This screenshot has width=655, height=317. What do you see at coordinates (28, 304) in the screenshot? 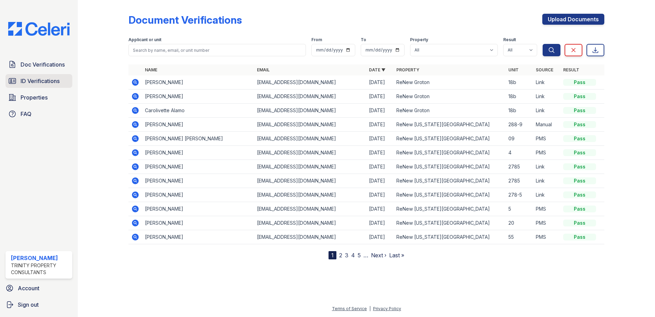
I see `span: Sign out` at bounding box center [28, 304].